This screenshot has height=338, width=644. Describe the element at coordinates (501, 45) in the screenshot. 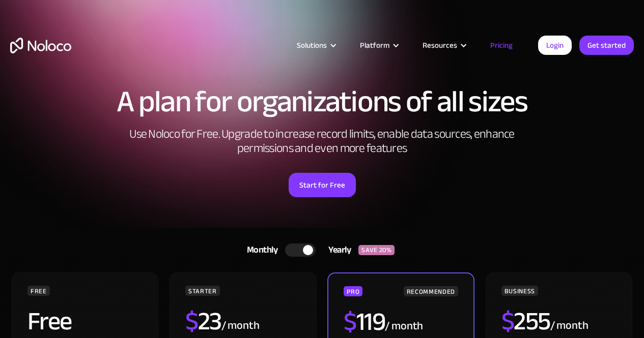

I see `a: Pricing` at that location.